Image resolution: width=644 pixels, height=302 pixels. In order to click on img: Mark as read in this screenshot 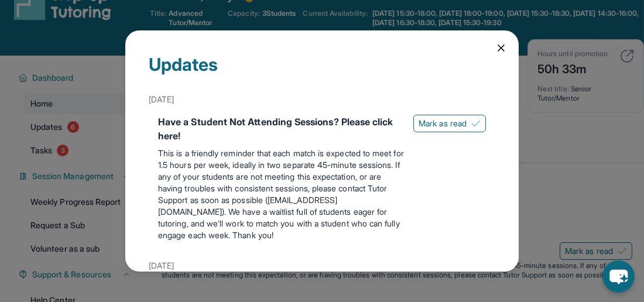, I will do `click(476, 124)`.